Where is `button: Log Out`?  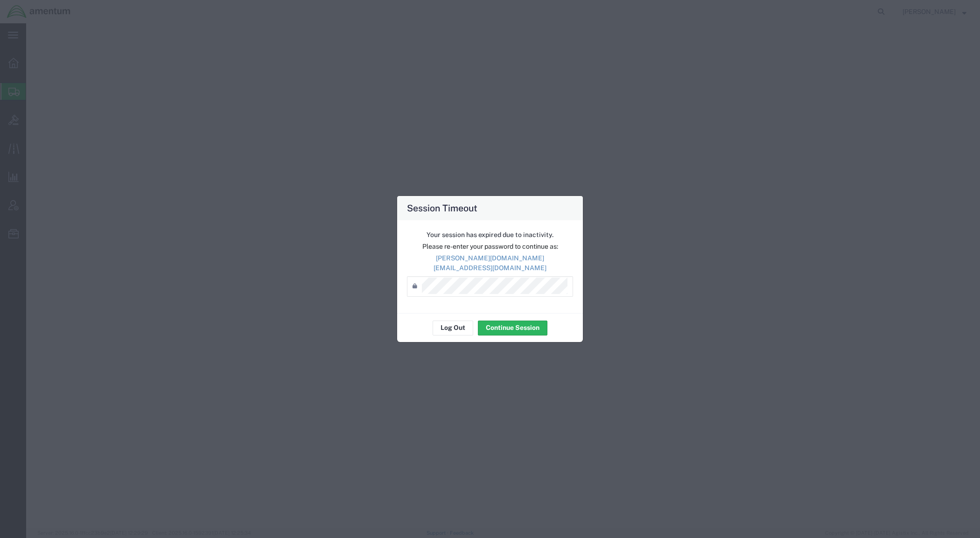 button: Log Out is located at coordinates (453, 328).